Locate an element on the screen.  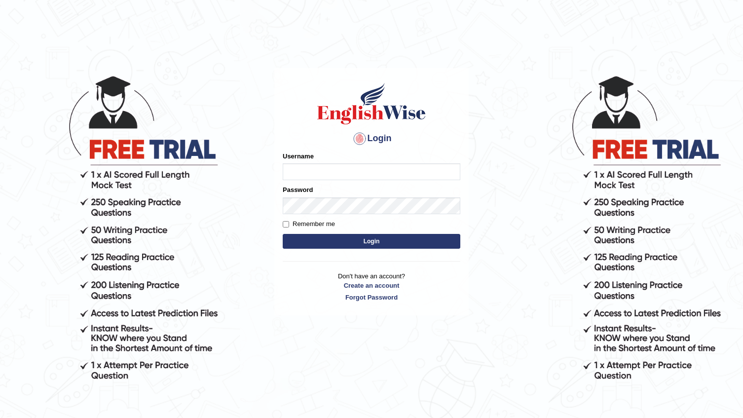
img: Logo of English Wise sign in for intelligent practice with AI is located at coordinates (371, 104).